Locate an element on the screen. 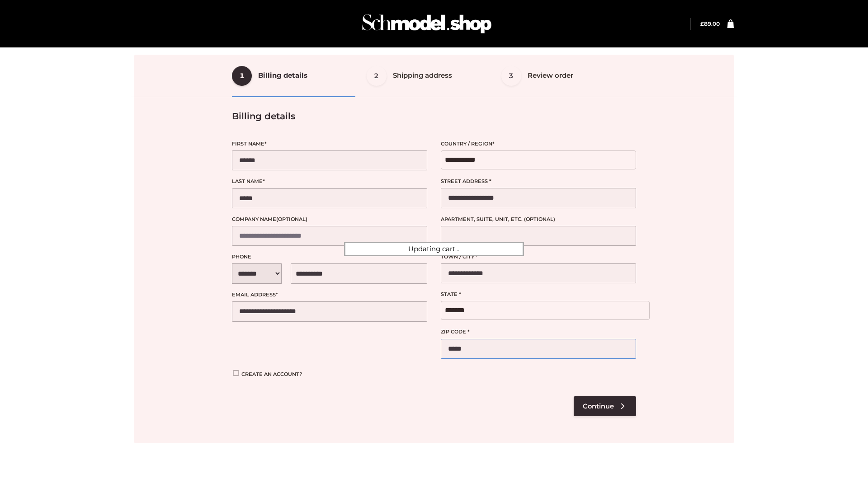  div: Updating cart... is located at coordinates (434, 249).